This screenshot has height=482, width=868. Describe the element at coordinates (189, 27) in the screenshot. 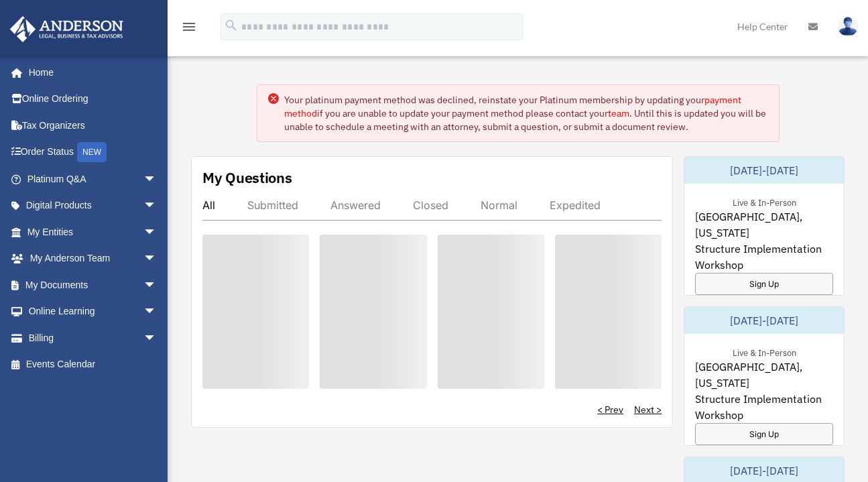

I see `i: menu` at that location.